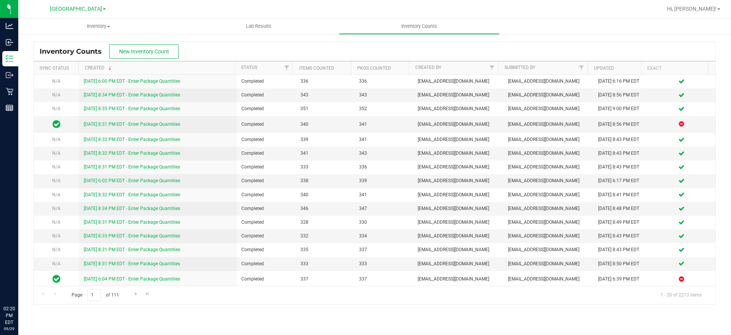 Image resolution: width=731 pixels, height=335 pixels. What do you see at coordinates (428, 67) in the screenshot?
I see `a: Created By` at bounding box center [428, 67].